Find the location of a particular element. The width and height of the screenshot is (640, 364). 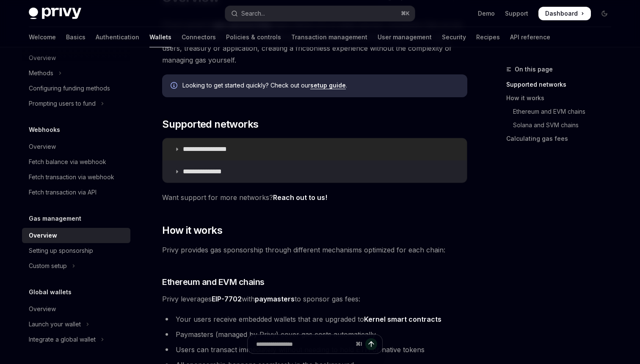

div: Configuring funding methods is located at coordinates (70, 89).